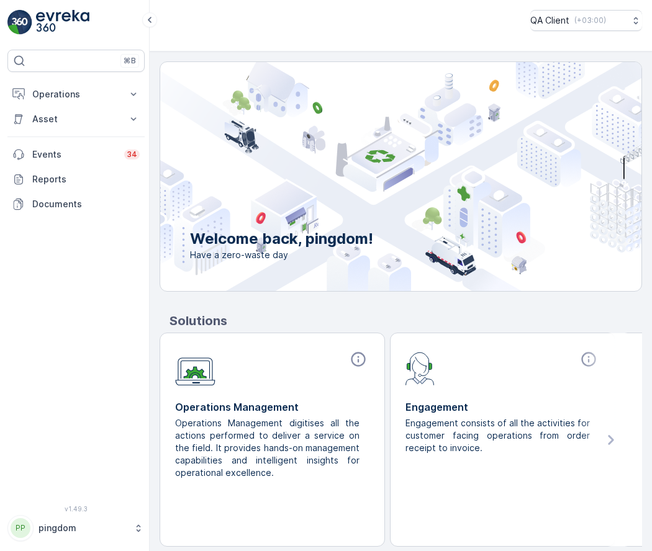 This screenshot has width=652, height=551. Describe the element at coordinates (132, 155) in the screenshot. I see `p: 34` at that location.